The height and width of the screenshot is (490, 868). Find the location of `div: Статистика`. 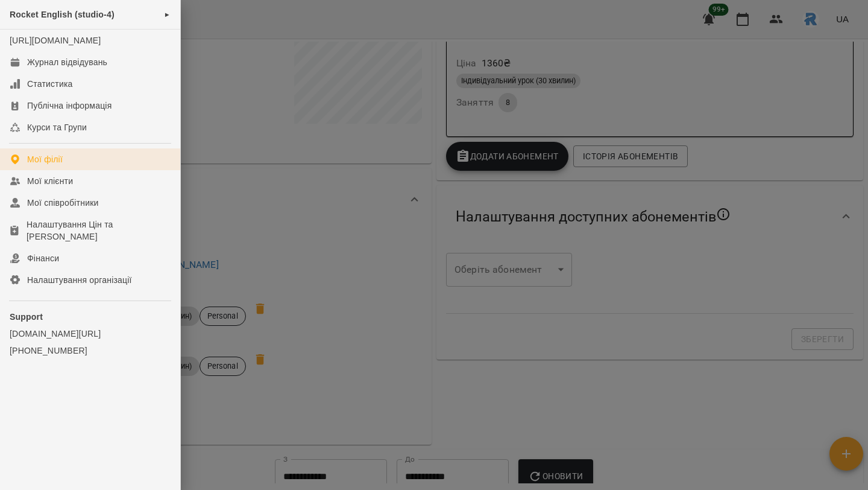

div: Статистика is located at coordinates (50, 84).